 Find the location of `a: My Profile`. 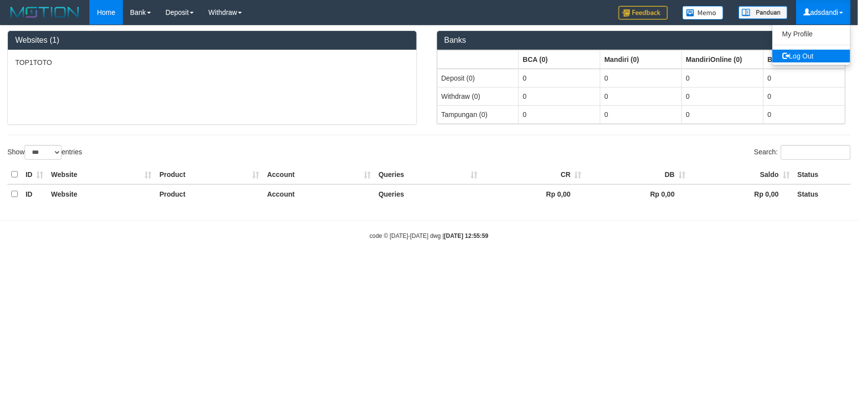

a: My Profile is located at coordinates (812, 34).